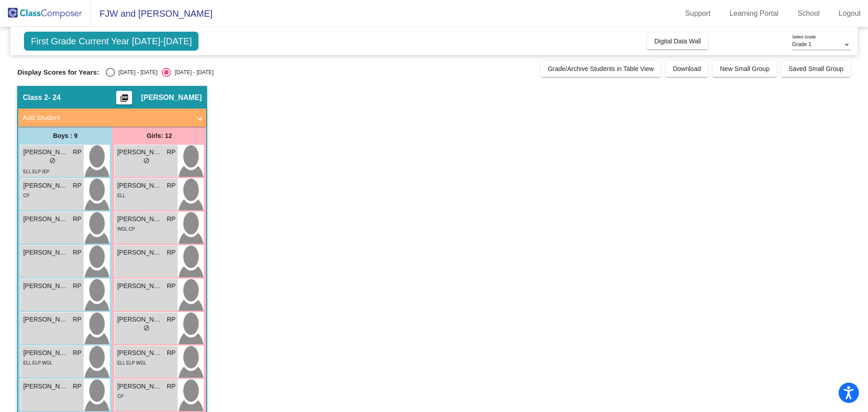  Describe the element at coordinates (121, 195) in the screenshot. I see `span: ELL` at that location.